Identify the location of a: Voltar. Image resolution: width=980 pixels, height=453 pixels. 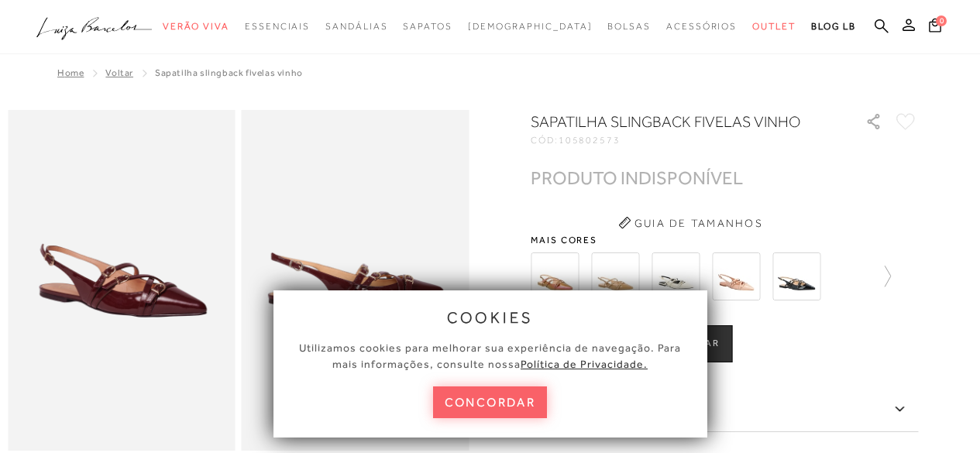
(119, 73).